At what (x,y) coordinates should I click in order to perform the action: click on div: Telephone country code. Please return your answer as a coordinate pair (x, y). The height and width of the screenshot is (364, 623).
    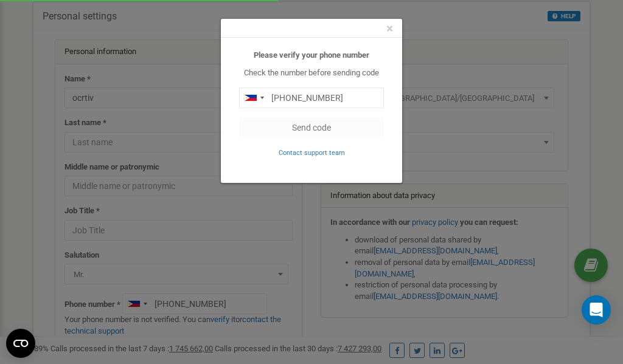
    Looking at the image, I should click on (254, 98).